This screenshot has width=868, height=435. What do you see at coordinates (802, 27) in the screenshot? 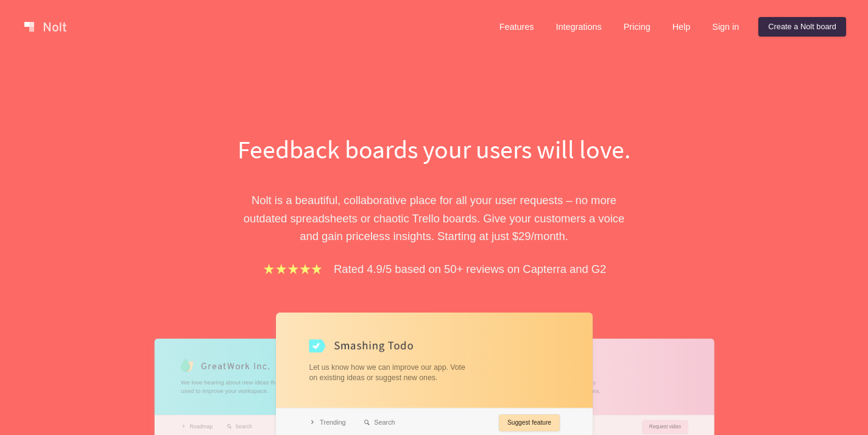
I see `a: Create a Nolt board` at bounding box center [802, 27].